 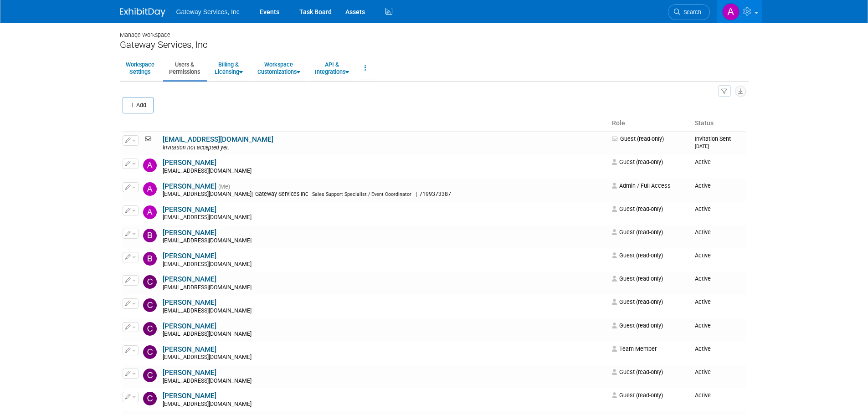 What do you see at coordinates (434, 31) in the screenshot?
I see `div: Manage Workspace` at bounding box center [434, 31].